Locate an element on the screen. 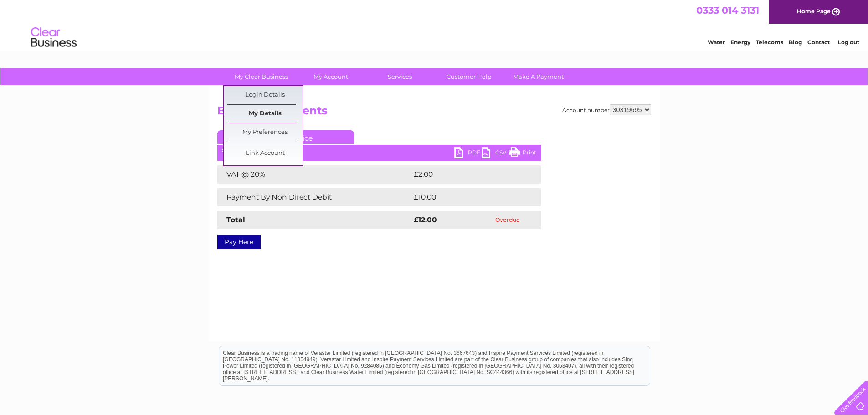  a: Pay Here is located at coordinates (239, 242).